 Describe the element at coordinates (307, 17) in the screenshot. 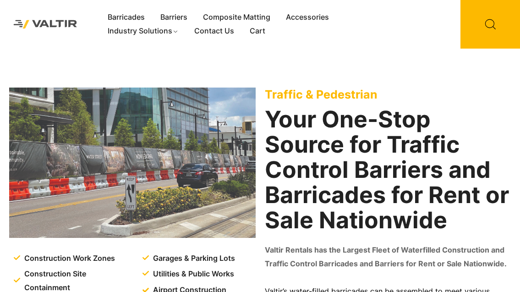

I see `a: Accessories` at that location.